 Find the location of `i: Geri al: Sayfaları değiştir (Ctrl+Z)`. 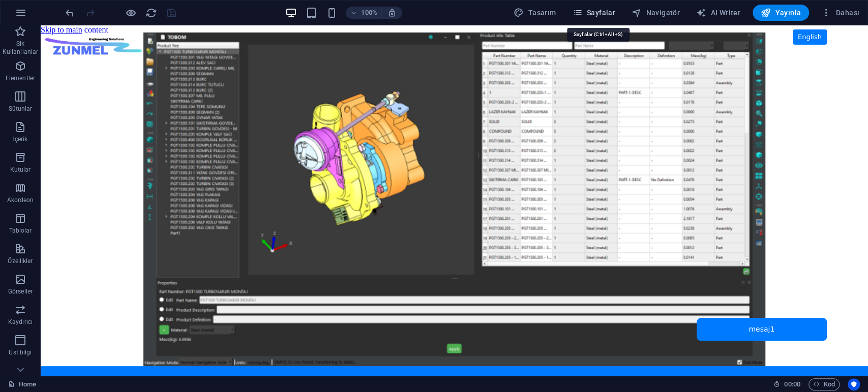

i: Geri al: Sayfaları değiştir (Ctrl+Z) is located at coordinates (70, 13).